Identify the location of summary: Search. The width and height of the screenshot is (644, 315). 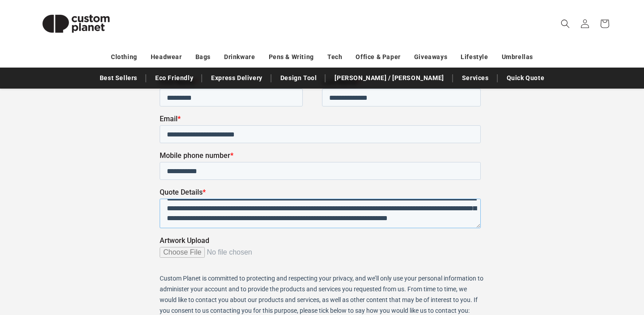
(565, 24).